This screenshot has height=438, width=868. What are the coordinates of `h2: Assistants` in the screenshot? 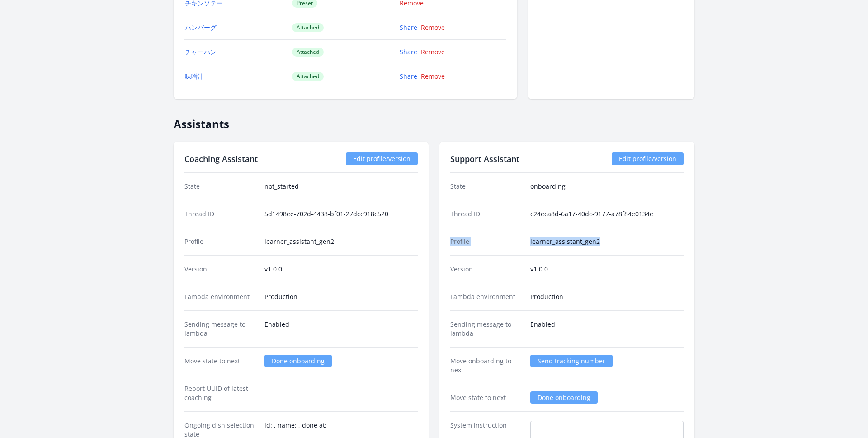 It's located at (434, 120).